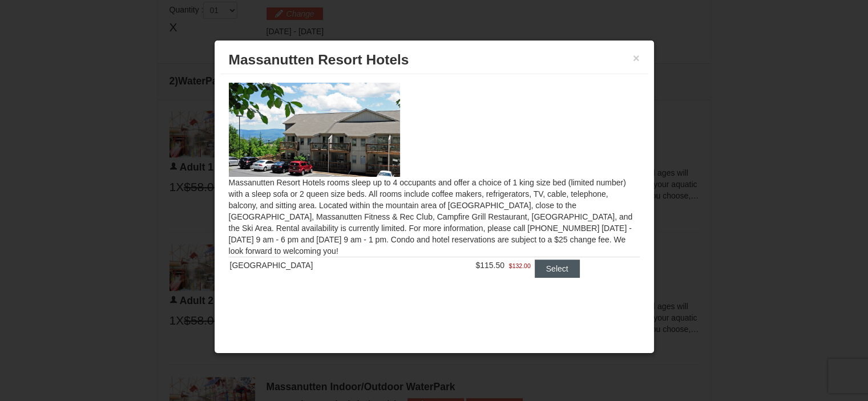 This screenshot has height=401, width=868. Describe the element at coordinates (314, 130) in the screenshot. I see `img: 19219026-1-e3b4ac8e.jpg` at that location.